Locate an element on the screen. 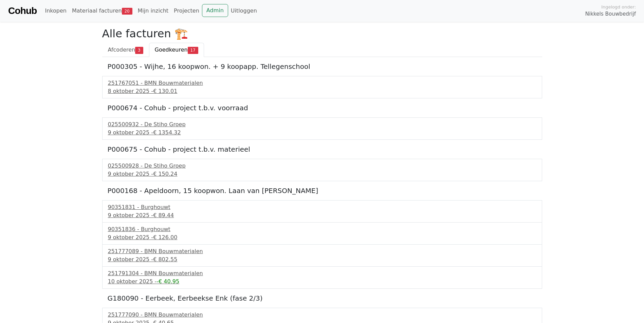 The width and height of the screenshot is (644, 323). div: 8 oktober 2025 - is located at coordinates (322, 91).